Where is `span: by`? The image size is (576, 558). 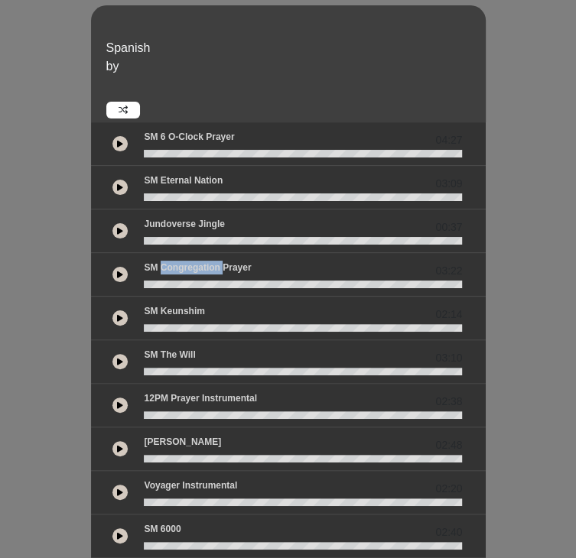
span: by is located at coordinates (112, 66).